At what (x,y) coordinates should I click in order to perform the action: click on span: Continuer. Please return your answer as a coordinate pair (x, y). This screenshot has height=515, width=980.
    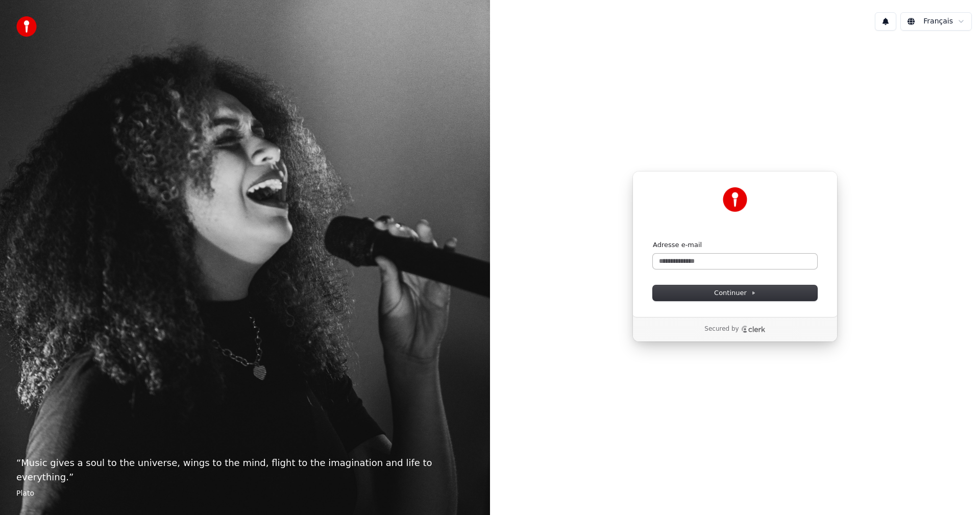
    Looking at the image, I should click on (734, 293).